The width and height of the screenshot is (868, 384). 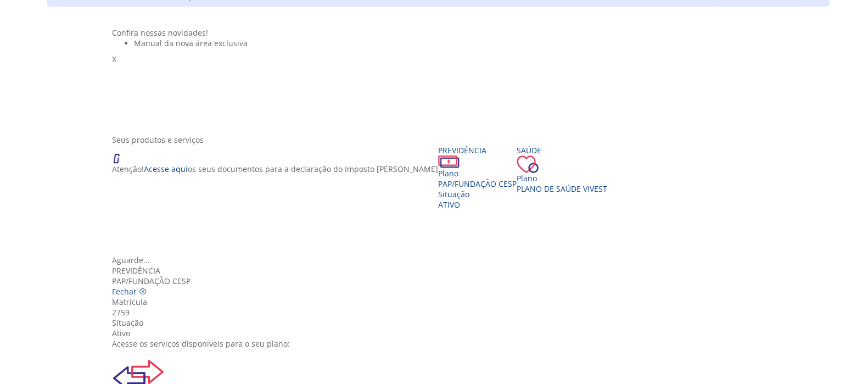 I want to click on span: Fechar, so click(x=124, y=291).